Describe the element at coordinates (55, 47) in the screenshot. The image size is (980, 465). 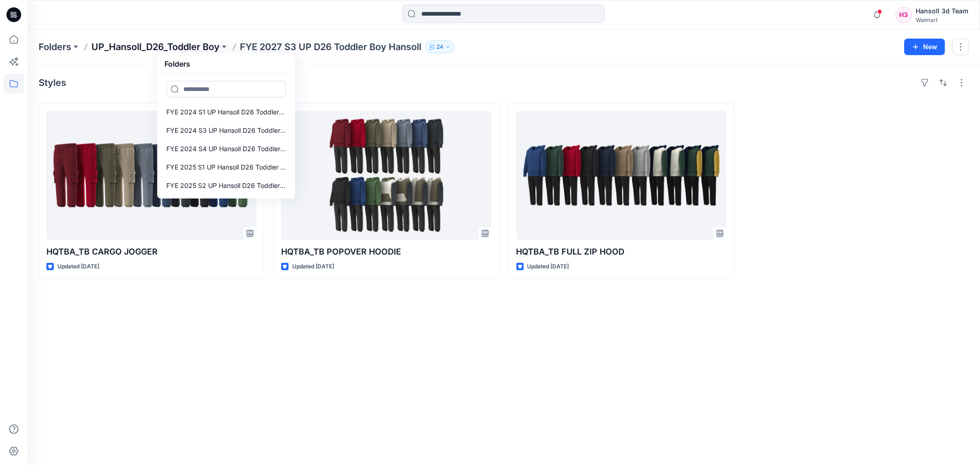
I see `a: Folders` at that location.